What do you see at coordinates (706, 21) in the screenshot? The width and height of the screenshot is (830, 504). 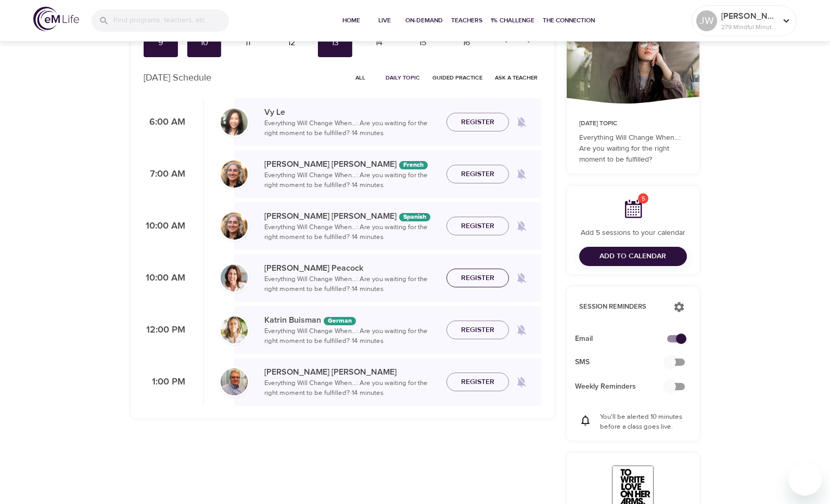 I see `div: JW` at bounding box center [706, 21].